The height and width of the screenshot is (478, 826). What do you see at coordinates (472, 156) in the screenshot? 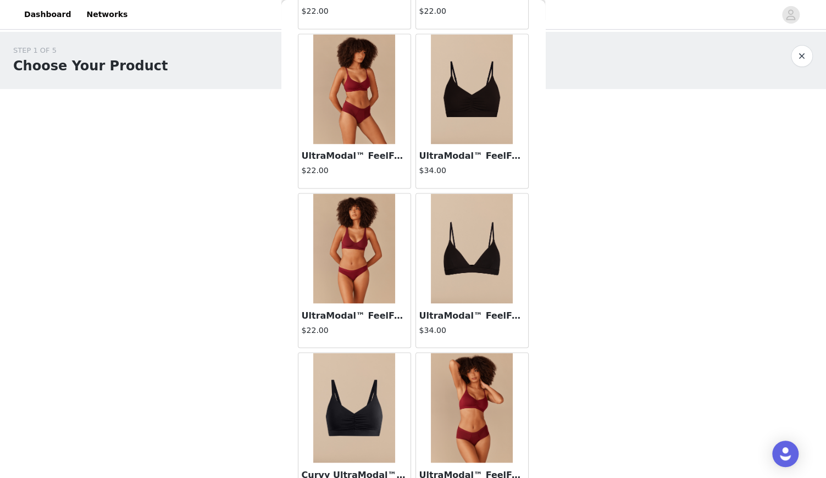
I see `h3: UltraModal™ FeelFree Ruched Bralette | Black` at bounding box center [472, 156].